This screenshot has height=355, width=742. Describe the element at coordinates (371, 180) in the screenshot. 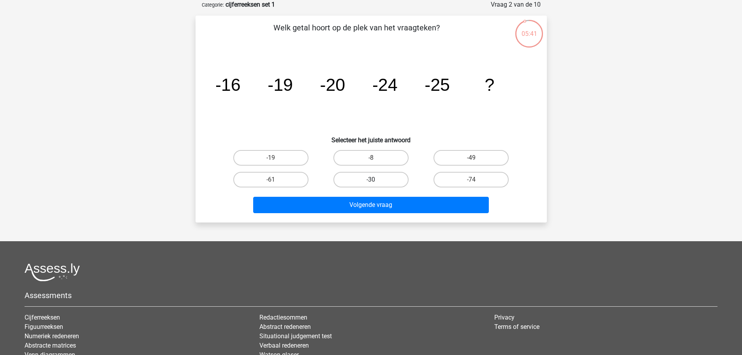

I see `label: -30` at that location.